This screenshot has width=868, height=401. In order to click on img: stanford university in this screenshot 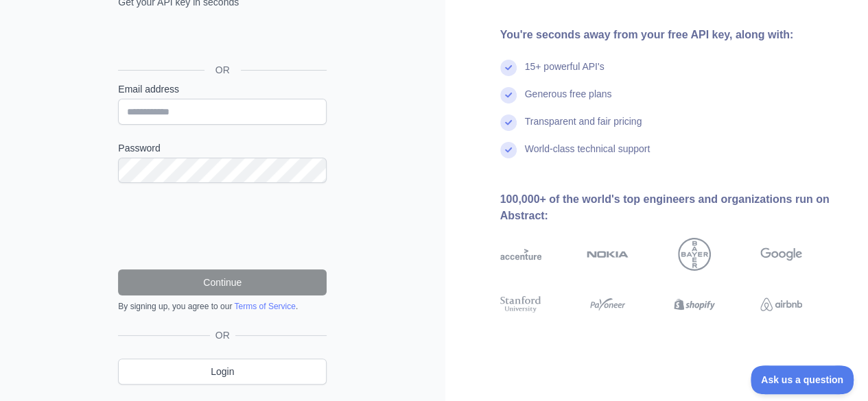, I will do `click(521, 305)`.